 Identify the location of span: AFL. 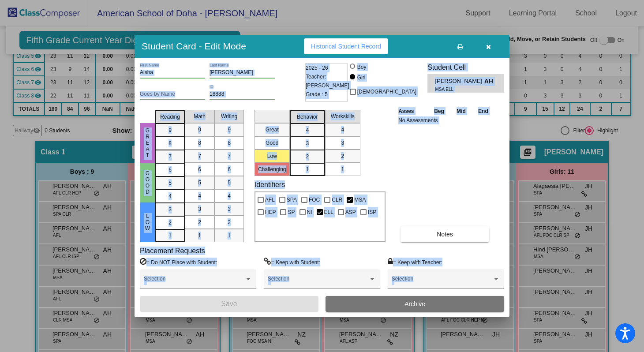
(270, 200).